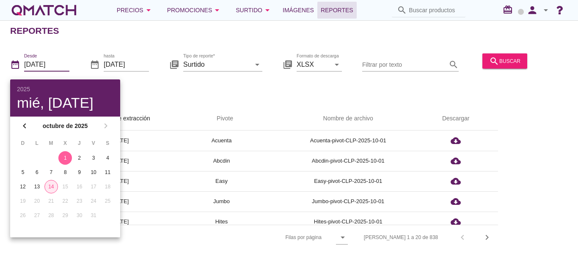 The height and width of the screenshot is (253, 578). Describe the element at coordinates (195, 10) in the screenshot. I see `button: Promociones` at that location.